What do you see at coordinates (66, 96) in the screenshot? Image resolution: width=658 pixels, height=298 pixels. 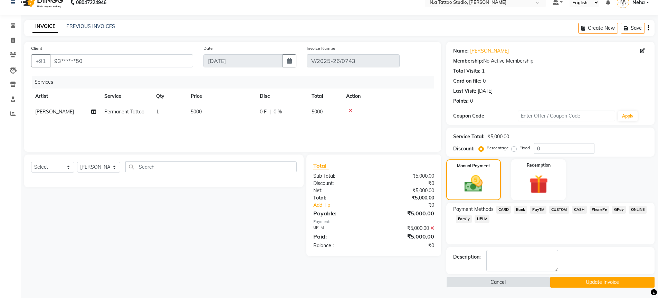 I see `th: Artist` at bounding box center [66, 96].